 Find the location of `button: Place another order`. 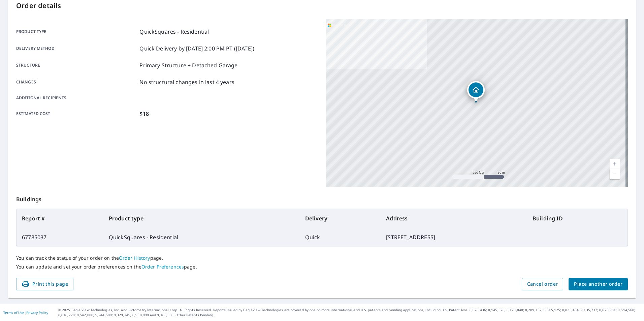

button: Place another order is located at coordinates (598, 284).